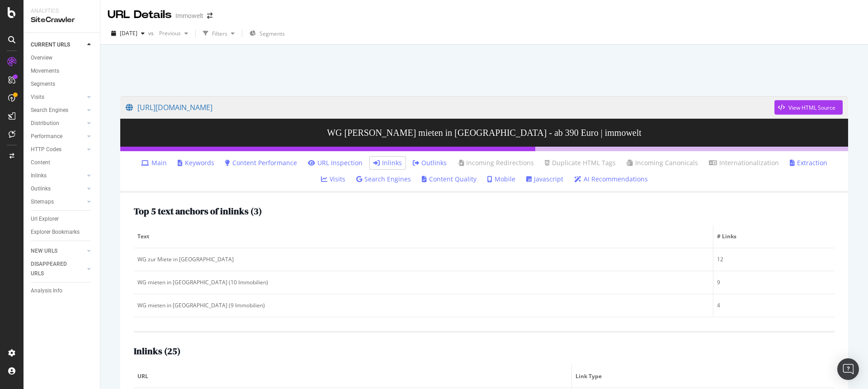 This screenshot has height=389, width=868. What do you see at coordinates (744, 163) in the screenshot?
I see `a: Internationalization` at bounding box center [744, 163].